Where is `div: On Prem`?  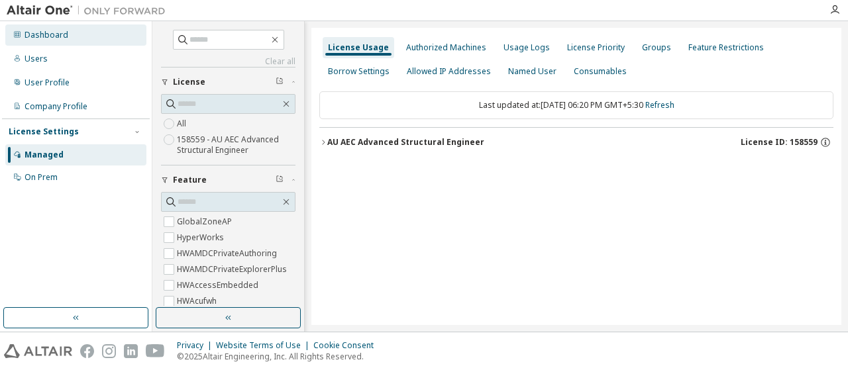 div: On Prem is located at coordinates (41, 178).